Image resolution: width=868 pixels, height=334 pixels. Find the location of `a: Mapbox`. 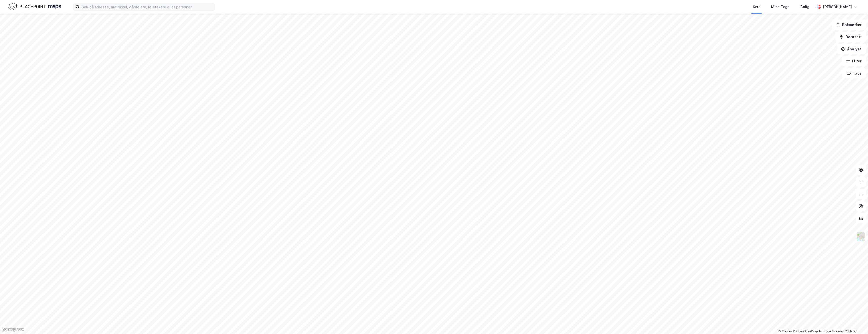

a: Mapbox is located at coordinates (785, 331).